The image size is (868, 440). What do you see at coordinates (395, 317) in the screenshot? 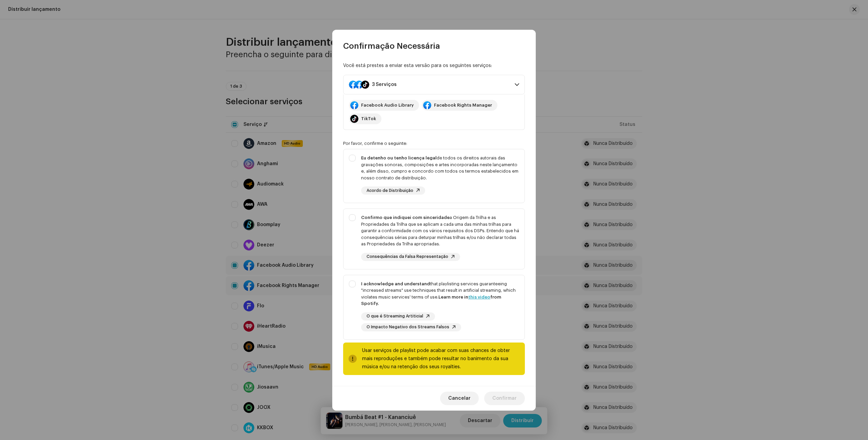
I see `span: O que é Streaming Artiticial` at bounding box center [395, 317].